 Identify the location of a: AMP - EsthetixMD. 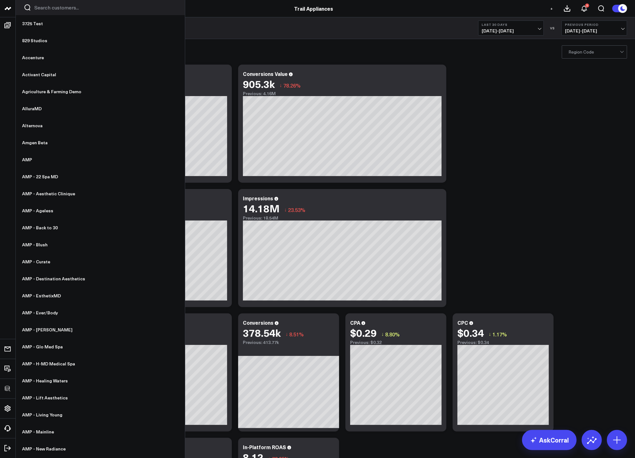
(100, 296).